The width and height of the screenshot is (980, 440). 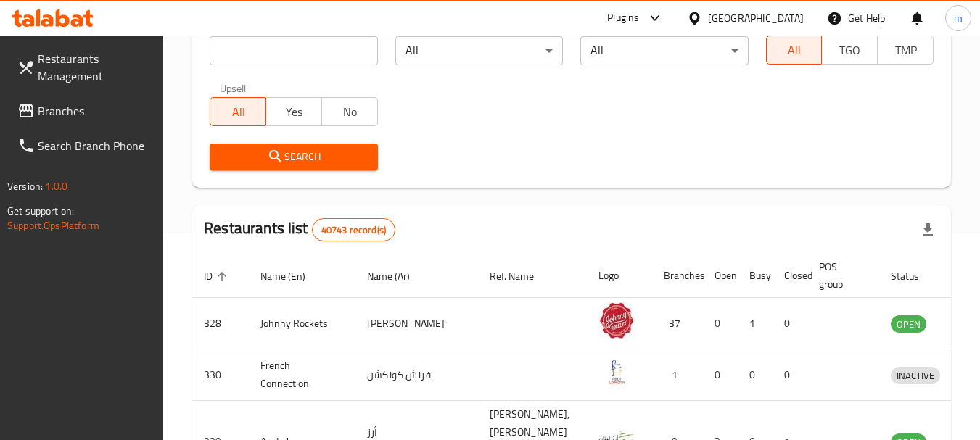 What do you see at coordinates (85, 146) in the screenshot?
I see `a: Search Branch Phone` at bounding box center [85, 146].